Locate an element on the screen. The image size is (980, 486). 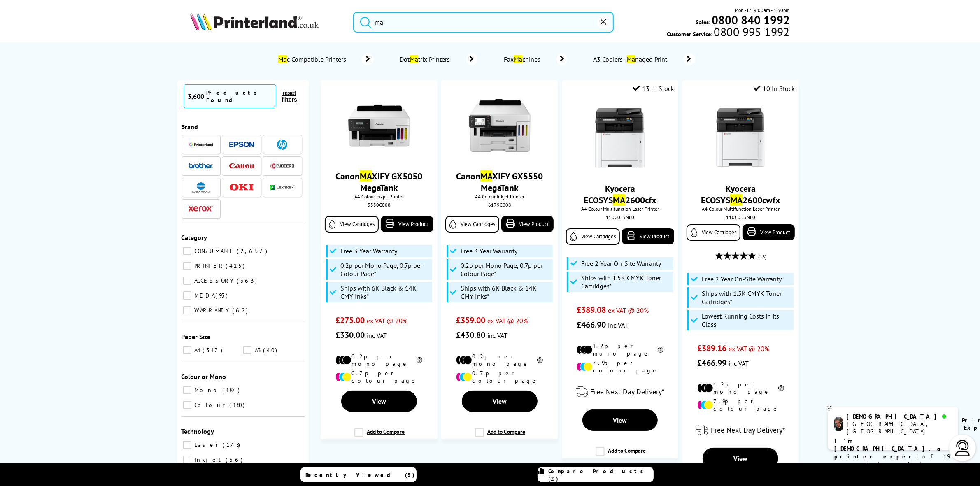
span: £389.16 is located at coordinates (712, 348).